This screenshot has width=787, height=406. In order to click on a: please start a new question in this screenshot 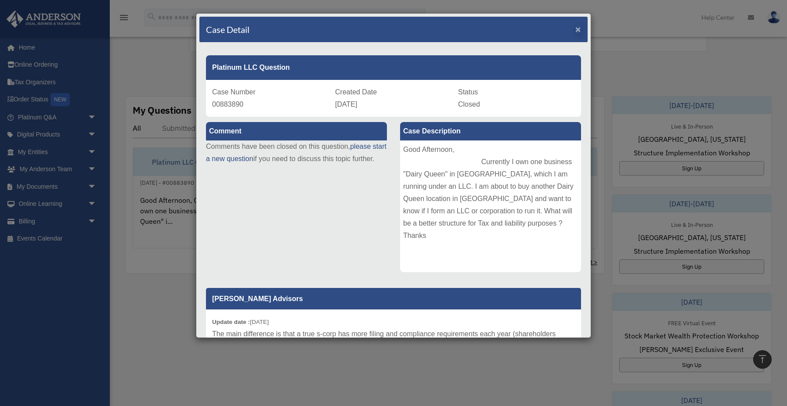, I will do `click(296, 152)`.